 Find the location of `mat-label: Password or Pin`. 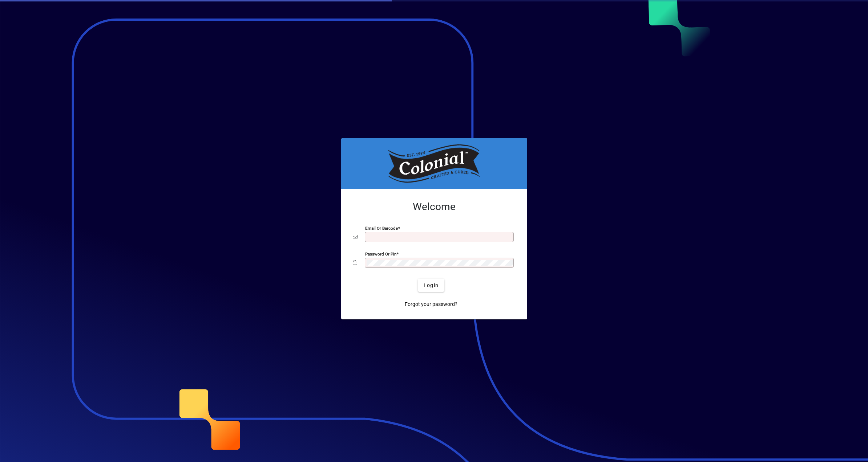

mat-label: Password or Pin is located at coordinates (381, 254).